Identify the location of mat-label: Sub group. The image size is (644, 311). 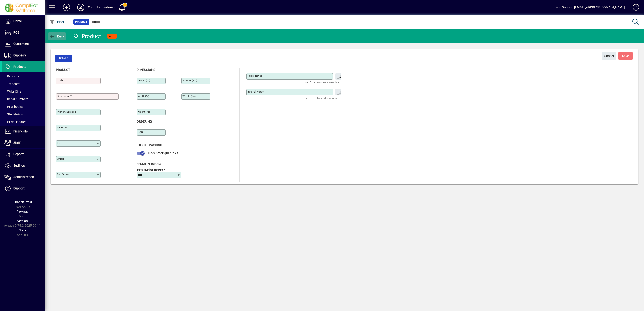
(63, 175).